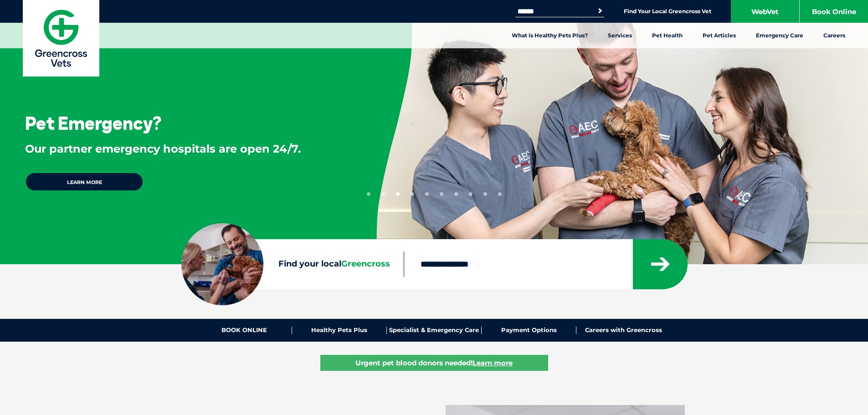  I want to click on a: Pet Health, so click(667, 36).